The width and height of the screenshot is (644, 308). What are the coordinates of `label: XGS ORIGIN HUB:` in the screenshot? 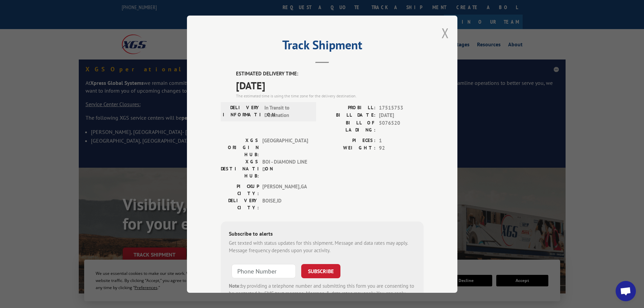 It's located at (240, 147).